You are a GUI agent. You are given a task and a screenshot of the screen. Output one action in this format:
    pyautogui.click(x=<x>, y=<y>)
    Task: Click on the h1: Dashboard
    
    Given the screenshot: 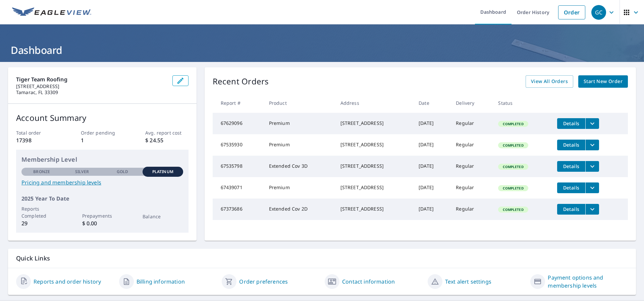 What is the action you would take?
    pyautogui.click(x=322, y=50)
    